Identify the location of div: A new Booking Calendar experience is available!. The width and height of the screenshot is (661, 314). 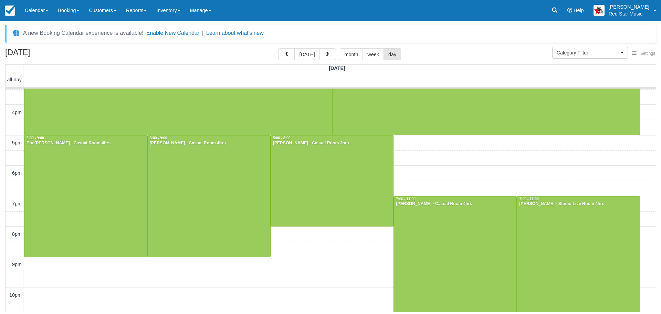
(83, 33).